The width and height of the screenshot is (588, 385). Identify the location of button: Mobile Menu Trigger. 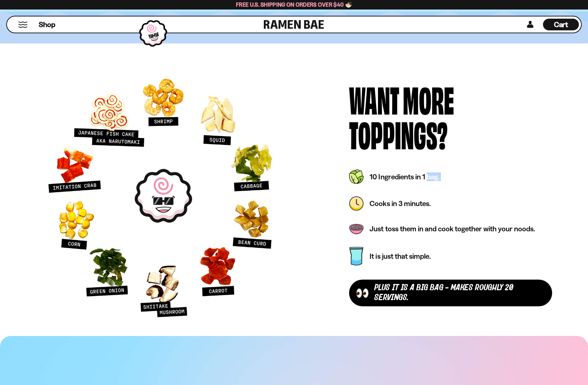
(23, 24).